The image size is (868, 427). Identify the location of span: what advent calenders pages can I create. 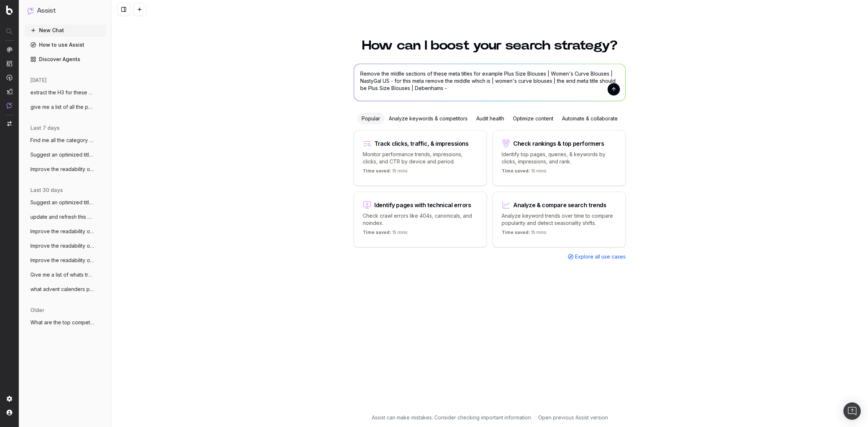
(62, 289).